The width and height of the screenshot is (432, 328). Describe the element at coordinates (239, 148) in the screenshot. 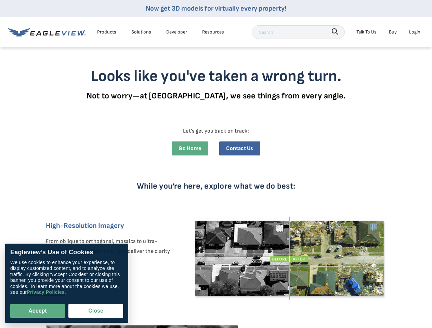

I see `a: Contact Us` at that location.